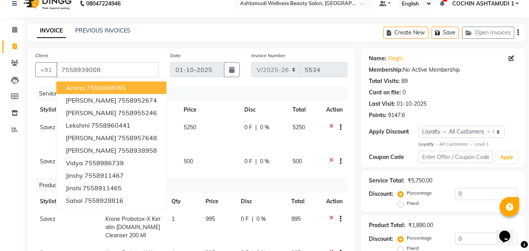 The height and width of the screenshot is (251, 529). Describe the element at coordinates (442, 70) in the screenshot. I see `div: No Active Membership` at that location.